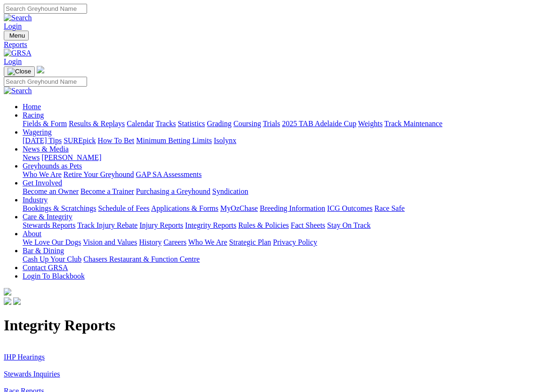 The image size is (537, 392). Describe the element at coordinates (278, 208) in the screenshot. I see `div: Industry` at that location.